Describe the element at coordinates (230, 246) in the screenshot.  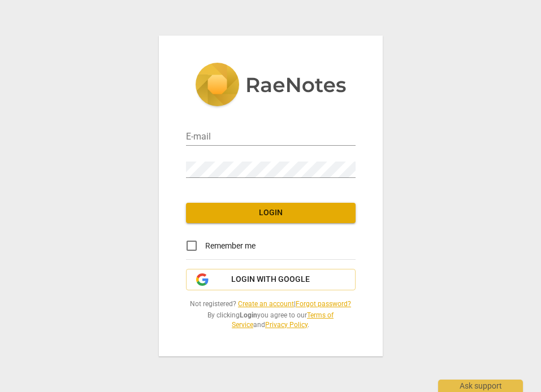
I see `span: Remember me` at that location.